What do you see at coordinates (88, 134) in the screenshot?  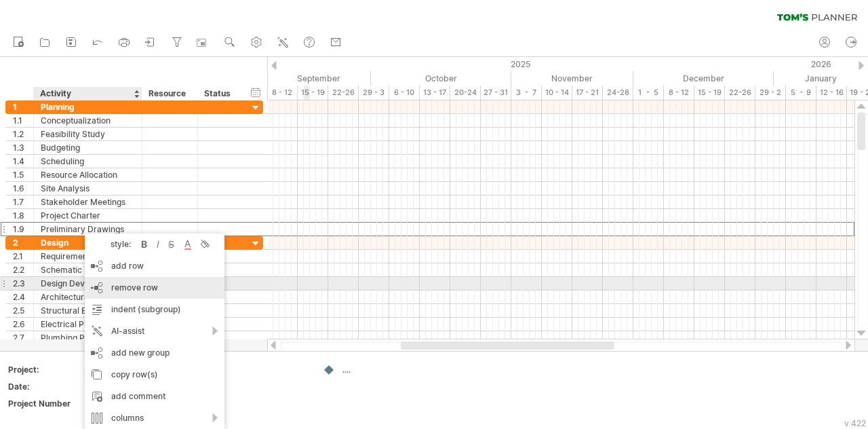 I see `div: Feasibility Study` at bounding box center [88, 134].